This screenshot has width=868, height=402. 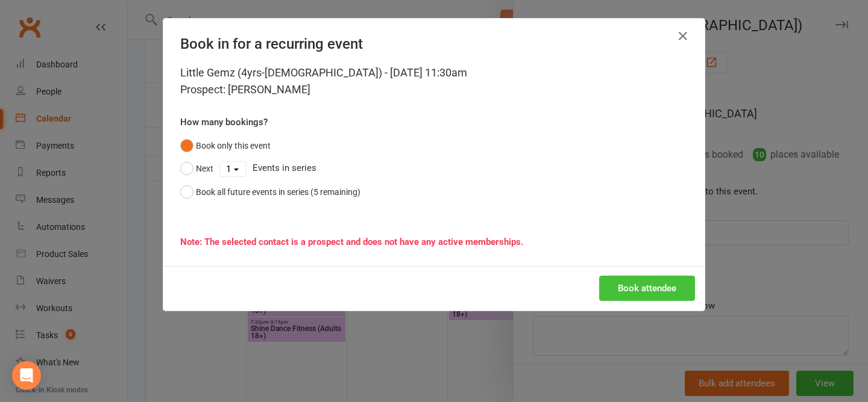 What do you see at coordinates (223, 122) in the screenshot?
I see `label: How many bookings?` at bounding box center [223, 122].